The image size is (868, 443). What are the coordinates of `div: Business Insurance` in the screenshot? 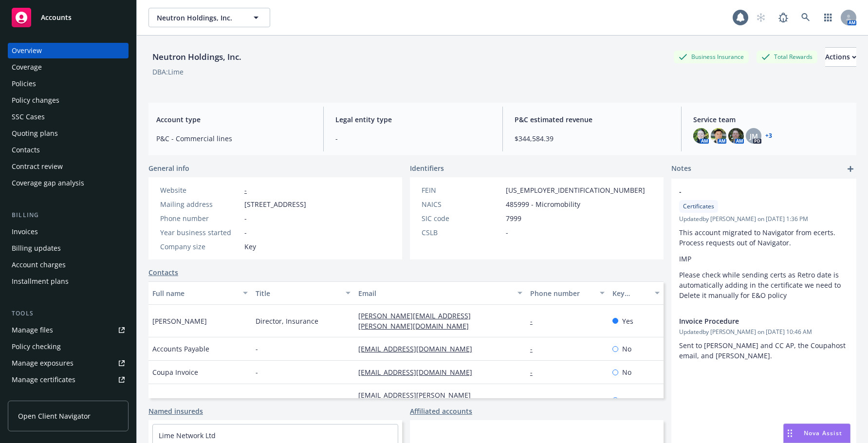 It's located at (711, 57).